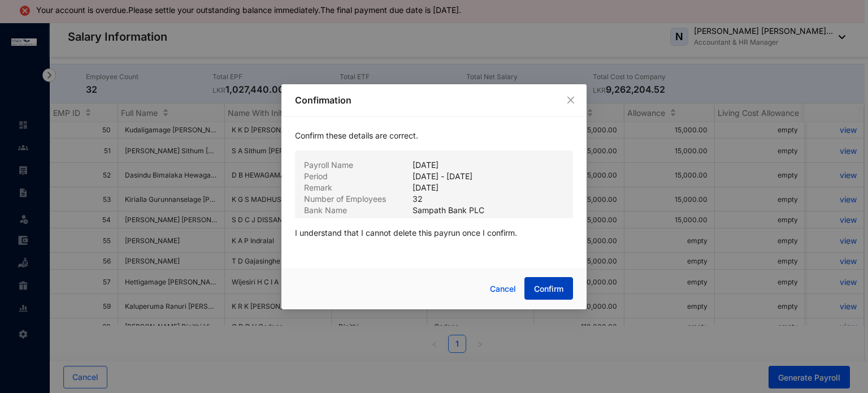 Image resolution: width=868 pixels, height=393 pixels. Describe the element at coordinates (549, 288) in the screenshot. I see `button: Confirm` at that location.